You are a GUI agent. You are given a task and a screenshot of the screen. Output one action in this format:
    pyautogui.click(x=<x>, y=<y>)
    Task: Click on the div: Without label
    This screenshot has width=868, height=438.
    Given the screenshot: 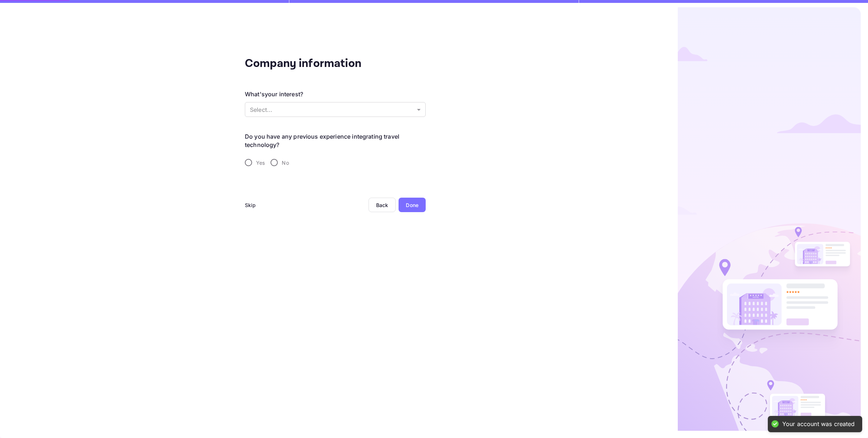 What is the action you would take?
    pyautogui.click(x=335, y=110)
    